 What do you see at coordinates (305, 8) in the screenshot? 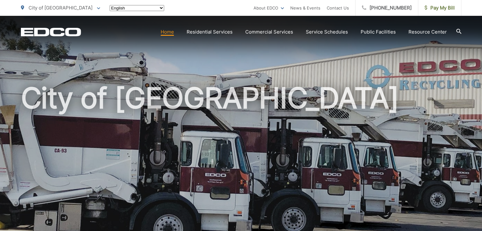
I see `a: News & Events` at bounding box center [305, 8].